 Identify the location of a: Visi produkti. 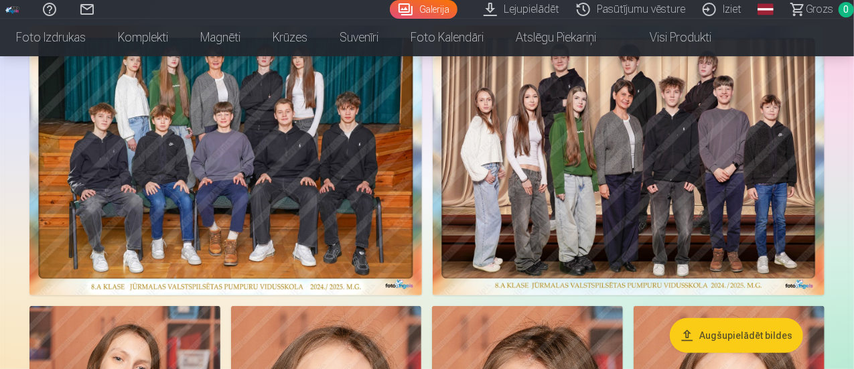
(670, 38).